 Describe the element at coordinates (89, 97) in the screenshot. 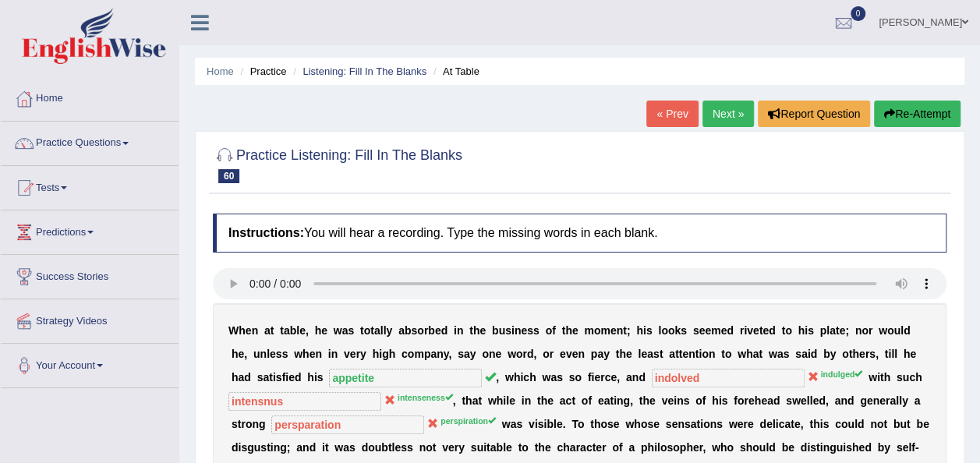

I see `a: Home` at that location.